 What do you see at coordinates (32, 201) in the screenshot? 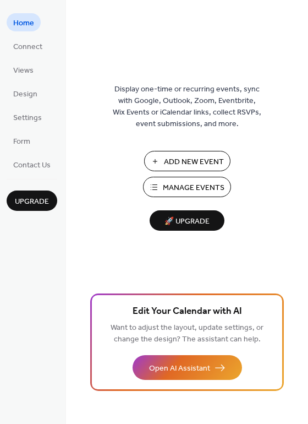
I see `span: Upgrade` at bounding box center [32, 201].